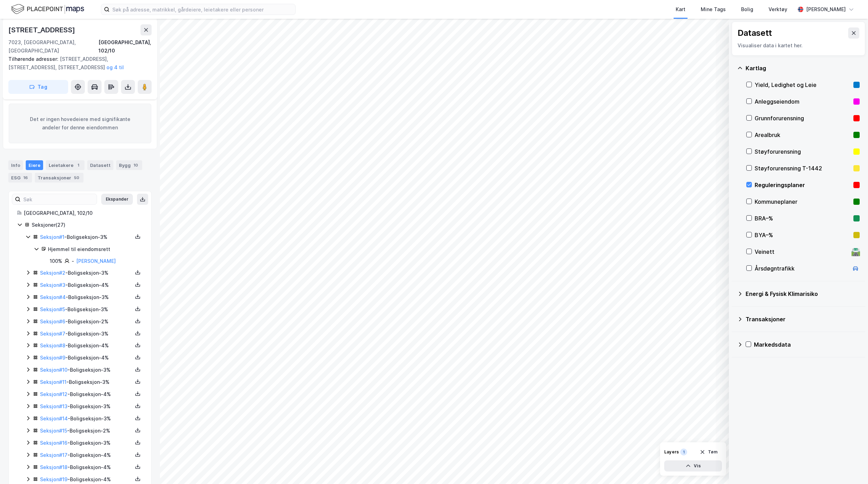 This screenshot has width=868, height=484. I want to click on div: Kontrollprogram for chat, so click(851, 467).